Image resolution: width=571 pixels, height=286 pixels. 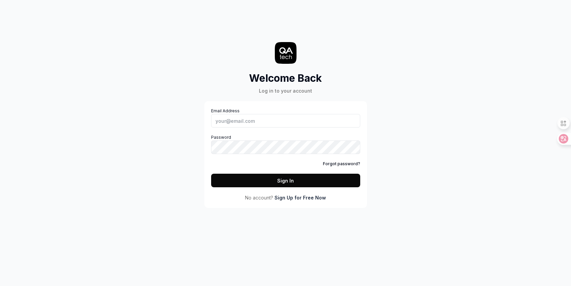 What do you see at coordinates (285, 90) in the screenshot?
I see `div: Log in to your account` at bounding box center [285, 90].